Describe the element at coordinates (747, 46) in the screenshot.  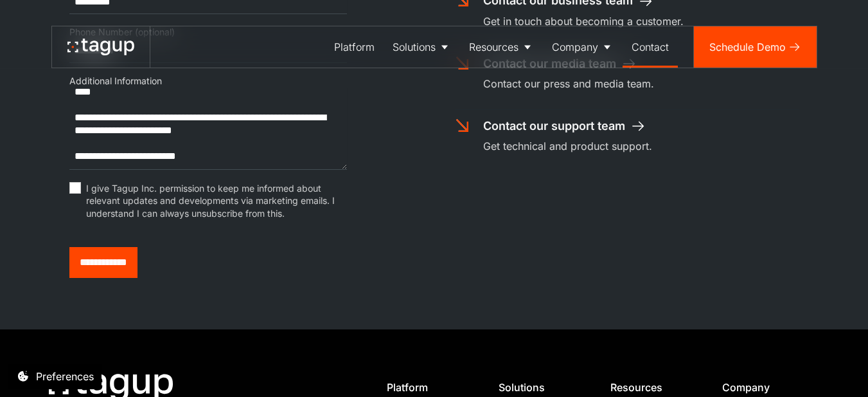
I see `div: Schedule Demo` at that location.